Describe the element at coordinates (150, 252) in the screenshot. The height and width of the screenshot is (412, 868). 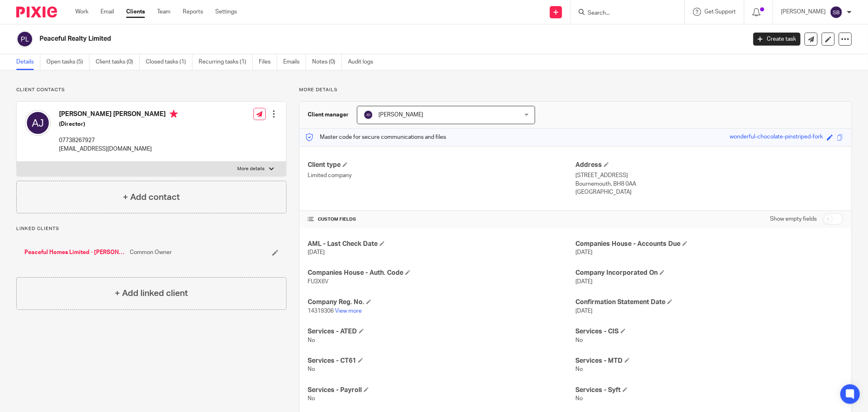
I see `span: Common Owner` at that location.